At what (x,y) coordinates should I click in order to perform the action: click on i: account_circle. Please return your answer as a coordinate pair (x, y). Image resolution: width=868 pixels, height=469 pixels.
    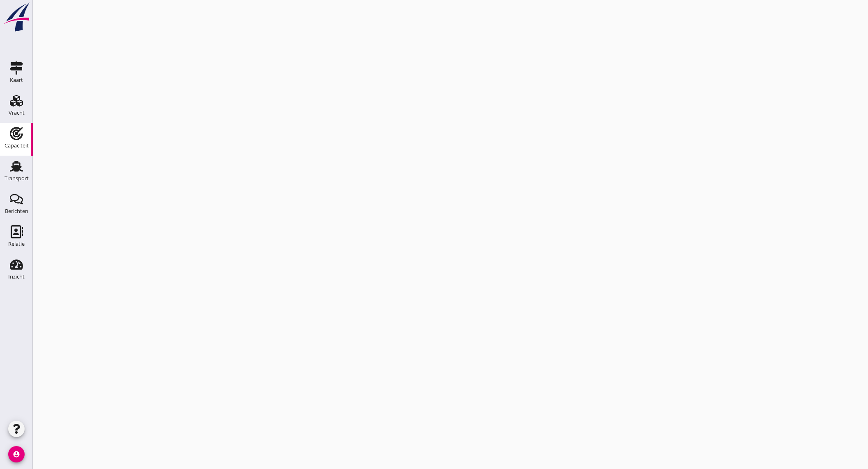
    Looking at the image, I should click on (16, 454).